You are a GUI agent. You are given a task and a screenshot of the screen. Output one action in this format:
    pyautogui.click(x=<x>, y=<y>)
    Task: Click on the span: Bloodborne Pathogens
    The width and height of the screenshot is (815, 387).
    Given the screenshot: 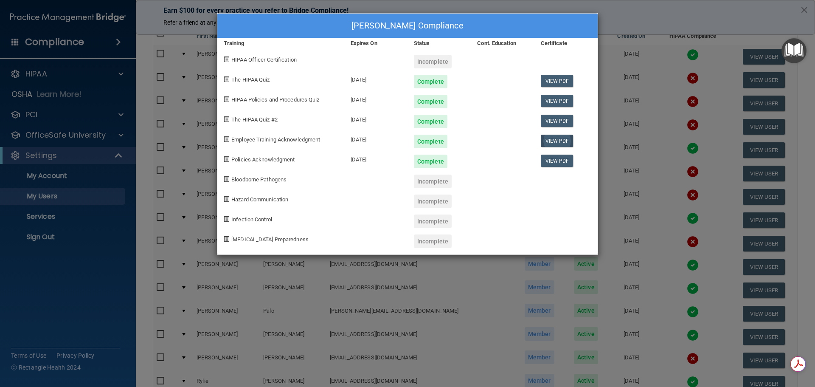 What is the action you would take?
    pyautogui.click(x=259, y=179)
    